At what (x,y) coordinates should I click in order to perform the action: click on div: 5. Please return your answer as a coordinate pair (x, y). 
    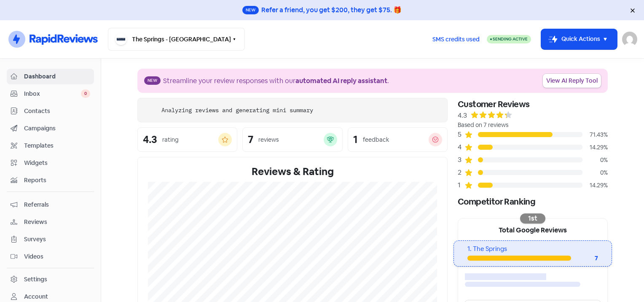
    Looking at the image, I should click on (461, 134).